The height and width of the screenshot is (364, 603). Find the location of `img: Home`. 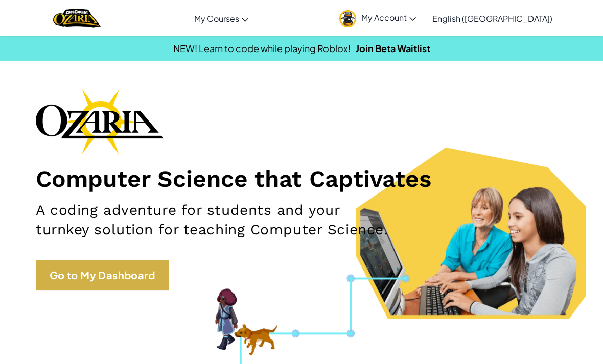

img: Home is located at coordinates (77, 18).